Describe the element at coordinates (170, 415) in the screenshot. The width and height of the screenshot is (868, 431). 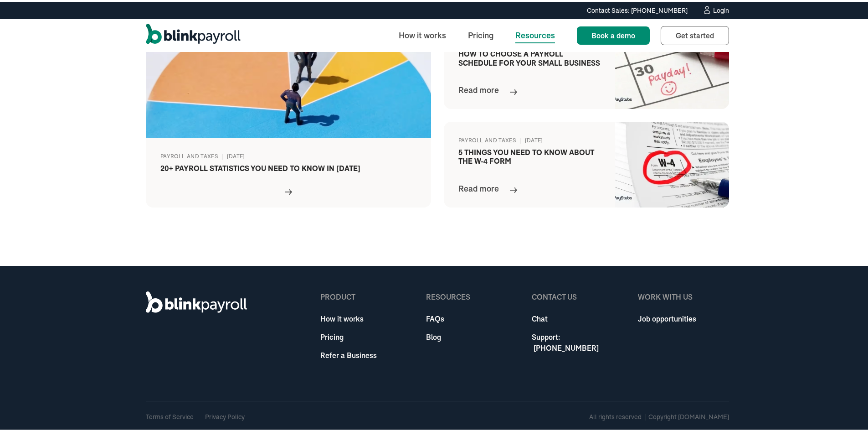
I see `a: Terms of Service` at that location.